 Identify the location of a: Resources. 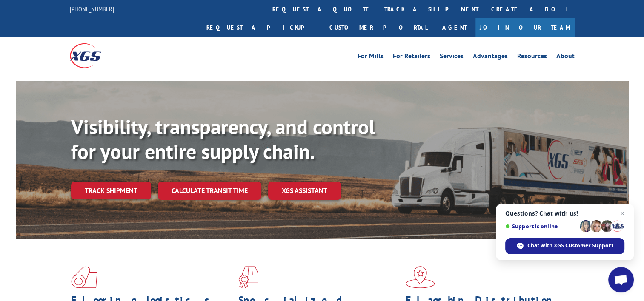
(532, 58).